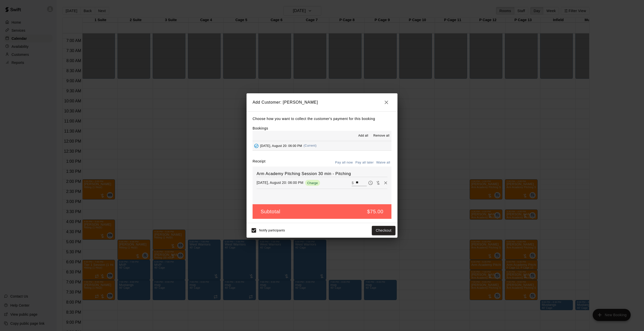 Image resolution: width=644 pixels, height=331 pixels. What do you see at coordinates (260, 128) in the screenshot?
I see `label: Bookings` at bounding box center [260, 128].